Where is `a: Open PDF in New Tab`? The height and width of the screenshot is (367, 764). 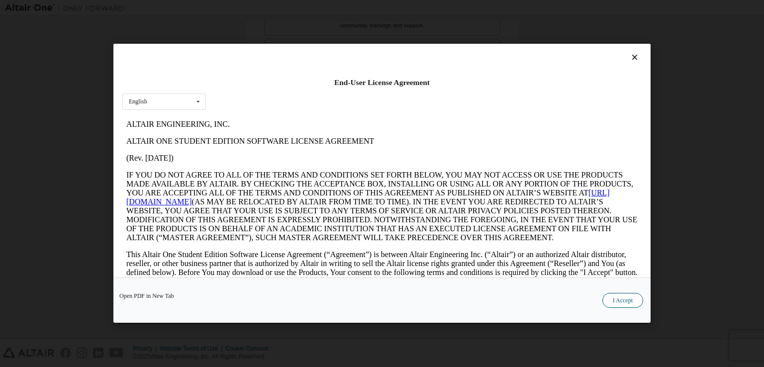
a: Open PDF in New Tab is located at coordinates (147, 296).